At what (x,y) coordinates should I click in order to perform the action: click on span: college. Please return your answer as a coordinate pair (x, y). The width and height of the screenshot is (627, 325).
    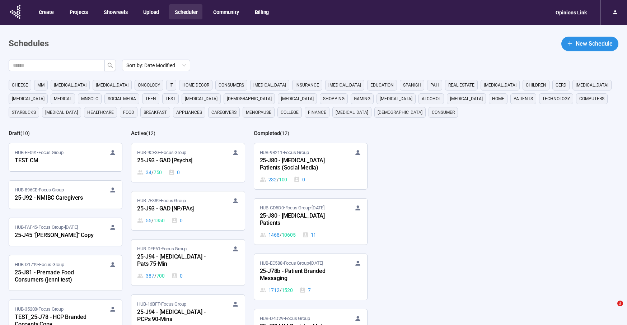
    Looking at the image, I should click on (290, 112).